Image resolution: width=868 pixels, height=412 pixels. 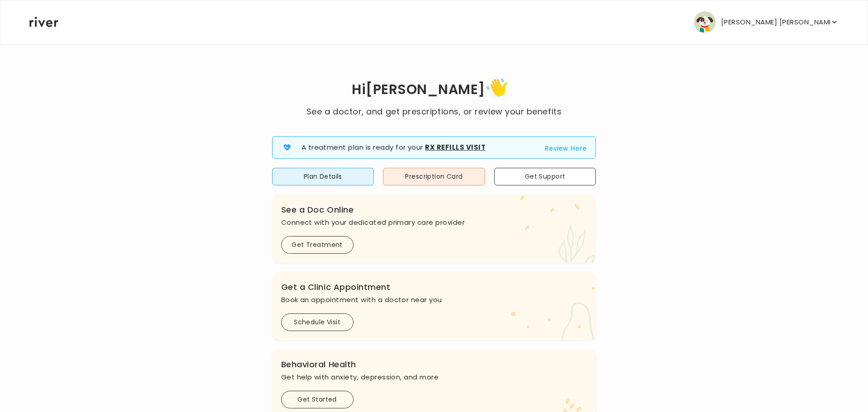 I want to click on h3: See a Doc Online, so click(x=434, y=210).